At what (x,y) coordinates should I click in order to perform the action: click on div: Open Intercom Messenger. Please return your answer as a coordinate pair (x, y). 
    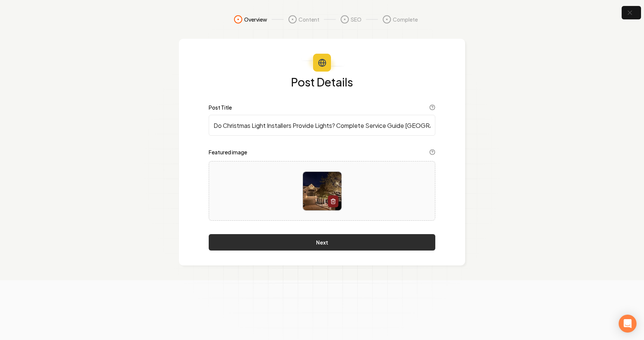
    Looking at the image, I should click on (628, 324).